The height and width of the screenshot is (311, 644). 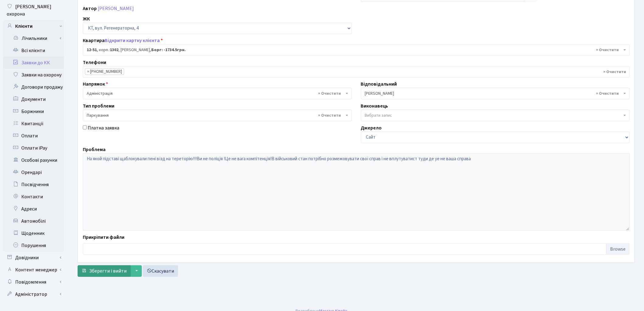 What do you see at coordinates (34, 51) in the screenshot?
I see `a: Всі клієнти` at bounding box center [34, 51].